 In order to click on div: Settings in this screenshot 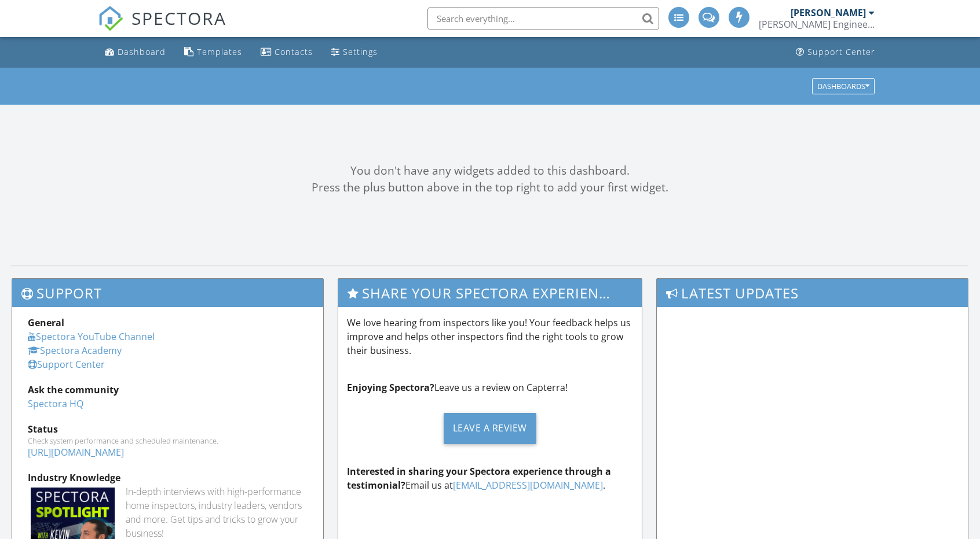, I will do `click(361, 52)`.